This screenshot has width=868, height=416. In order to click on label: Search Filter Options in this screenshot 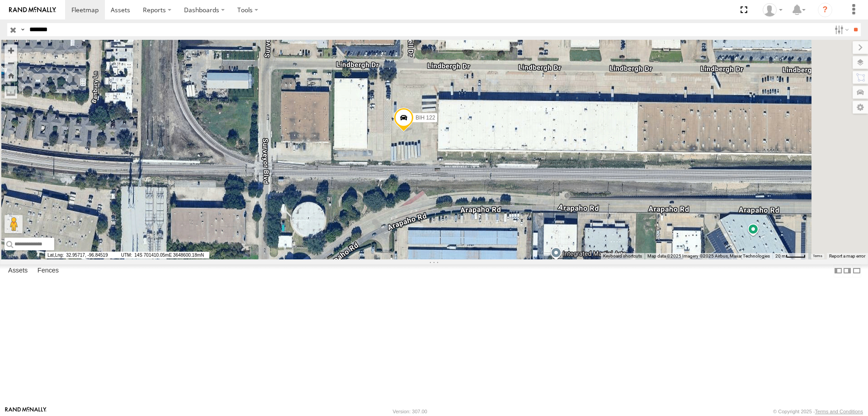, I will do `click(841, 29)`.